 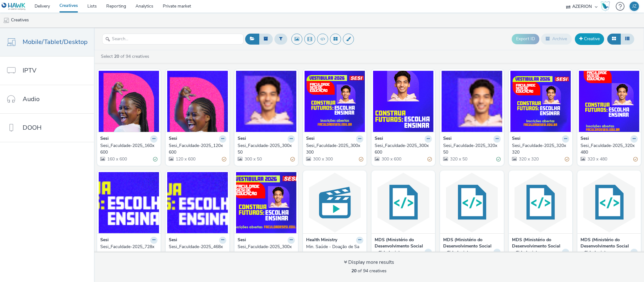 I want to click on a: Sesi_Faculdade-2025_300x50, so click(x=266, y=149).